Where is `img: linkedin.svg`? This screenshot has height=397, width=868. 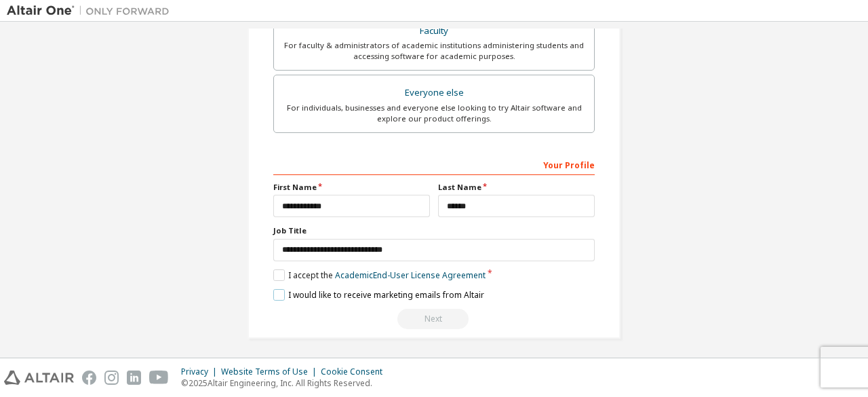 img: linkedin.svg is located at coordinates (134, 377).